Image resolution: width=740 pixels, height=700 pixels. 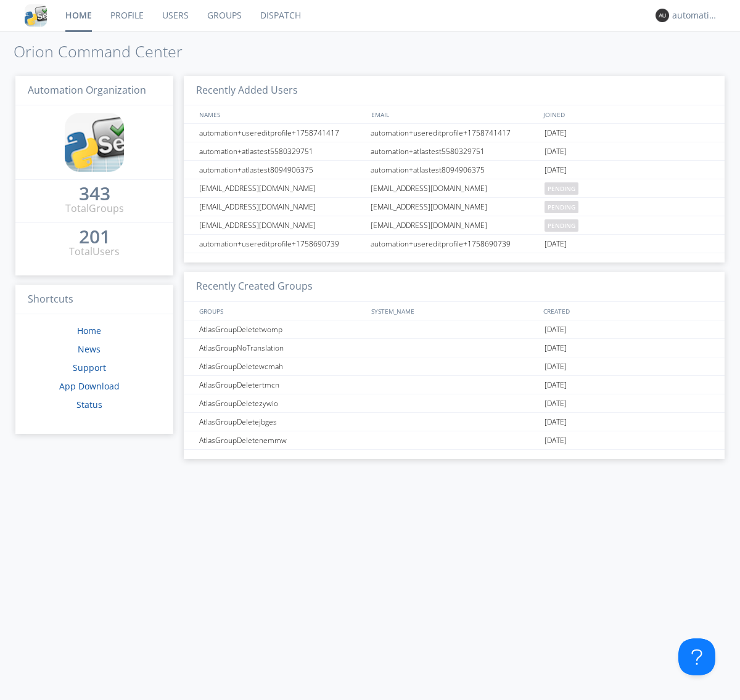 I want to click on h3: Recently Added Users, so click(x=454, y=91).